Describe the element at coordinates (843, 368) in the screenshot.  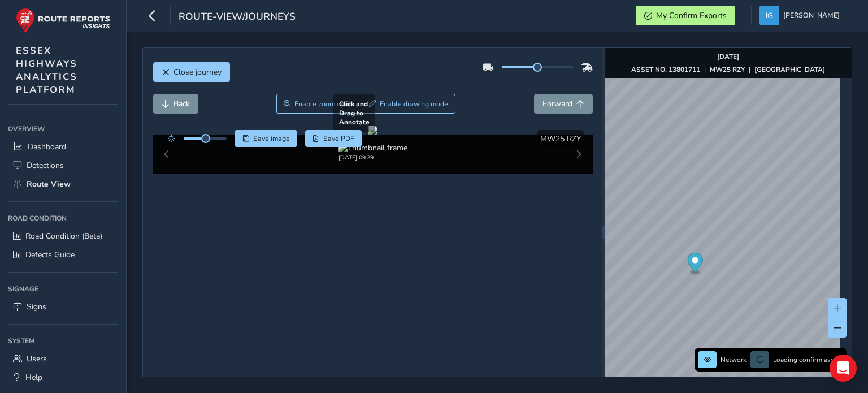
I see `div: Open Intercom Messenger` at that location.